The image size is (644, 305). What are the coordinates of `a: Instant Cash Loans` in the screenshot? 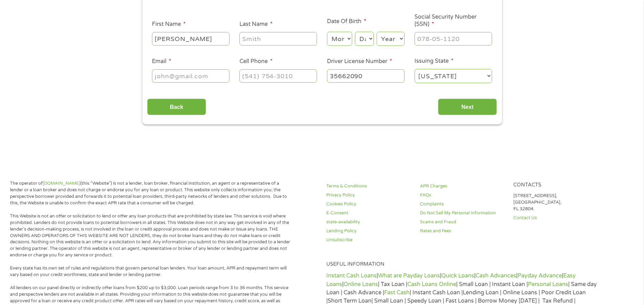 It's located at (352, 276).